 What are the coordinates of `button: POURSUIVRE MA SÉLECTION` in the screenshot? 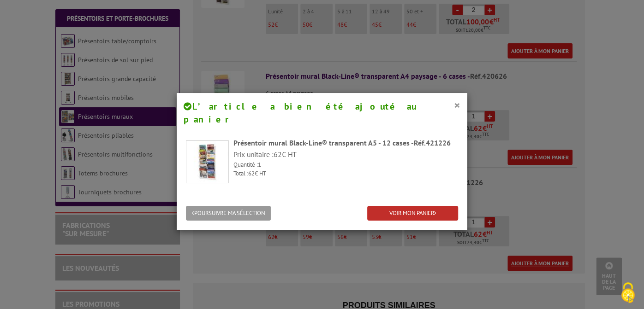 It's located at (229, 213).